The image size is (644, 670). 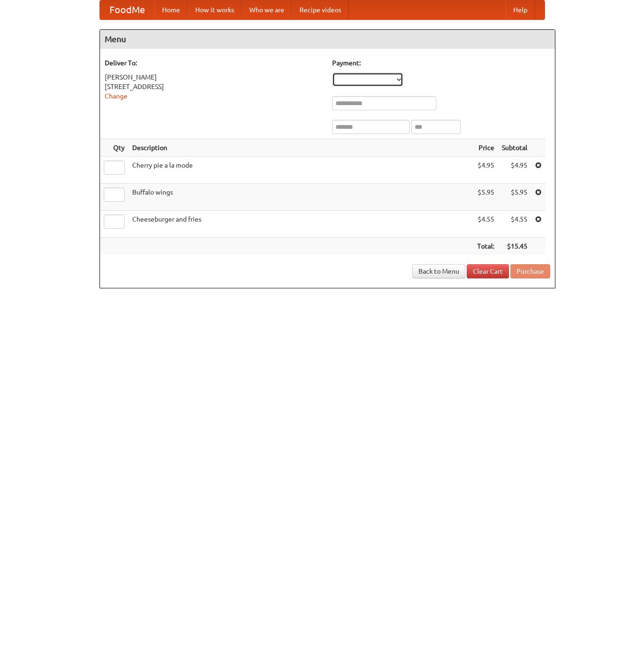 What do you see at coordinates (487, 272) in the screenshot?
I see `a: Clear Cart` at bounding box center [487, 272].